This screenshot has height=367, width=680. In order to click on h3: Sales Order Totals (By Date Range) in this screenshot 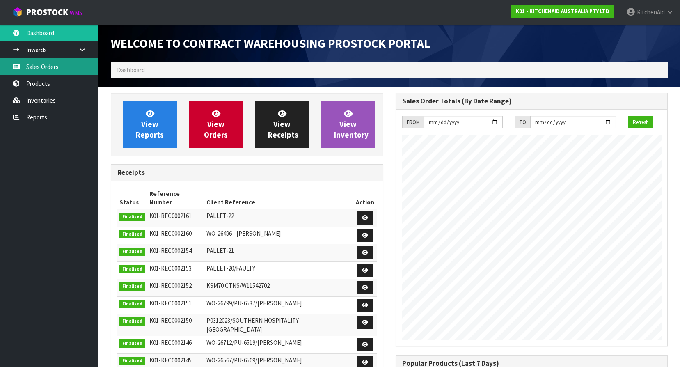, I will do `click(531, 101)`.